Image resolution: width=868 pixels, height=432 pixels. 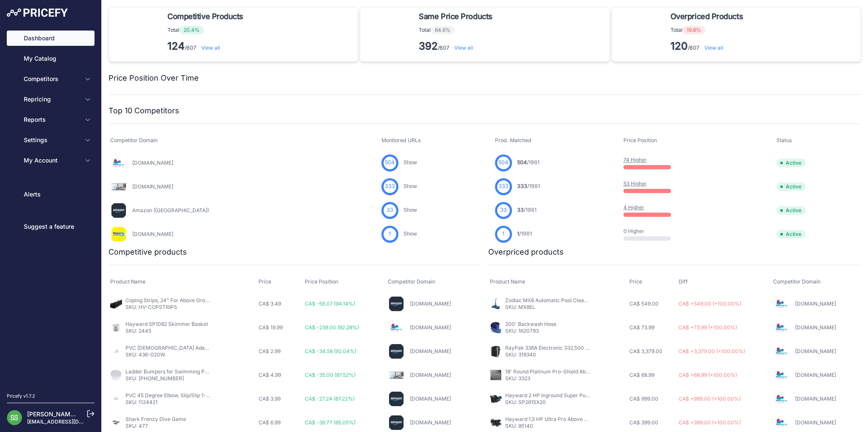 What do you see at coordinates (577, 419) in the screenshot?
I see `a: Hayward 1.5 HP Ultra Pro Above Ground Pool Pump SP2295` at bounding box center [577, 419].